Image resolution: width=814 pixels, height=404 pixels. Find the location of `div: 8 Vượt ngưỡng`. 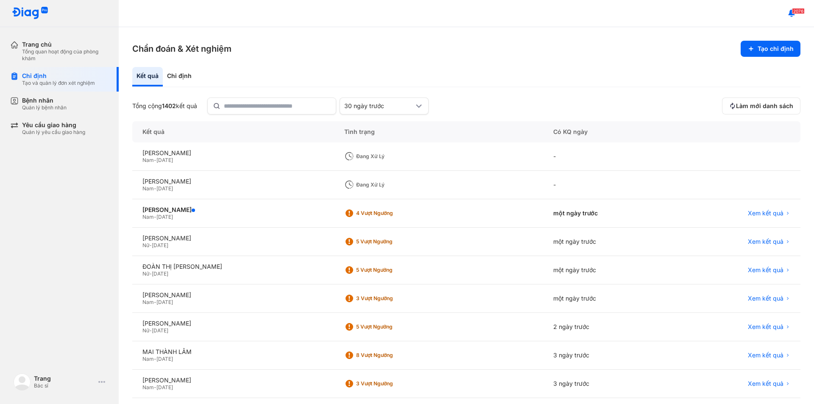

div: 8 Vượt ngưỡng is located at coordinates (390, 355).